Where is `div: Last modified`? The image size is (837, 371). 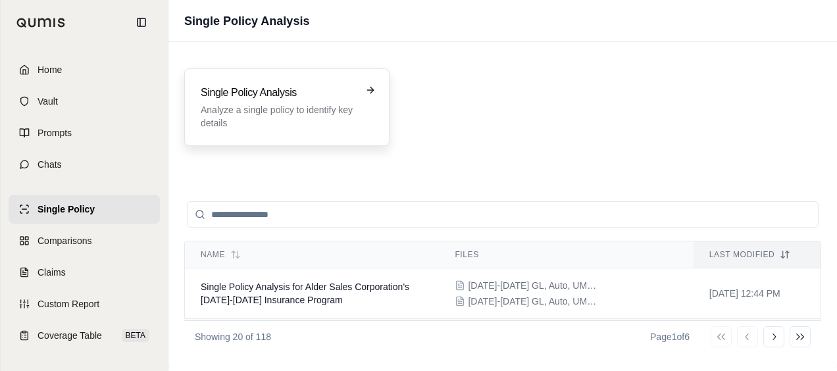
div: Last modified is located at coordinates (756, 255).